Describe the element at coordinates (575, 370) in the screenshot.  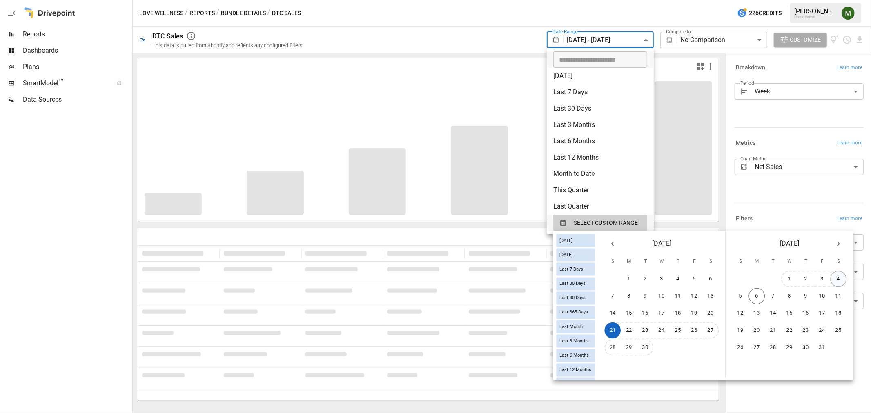
I see `div: Last 12 Months` at that location.